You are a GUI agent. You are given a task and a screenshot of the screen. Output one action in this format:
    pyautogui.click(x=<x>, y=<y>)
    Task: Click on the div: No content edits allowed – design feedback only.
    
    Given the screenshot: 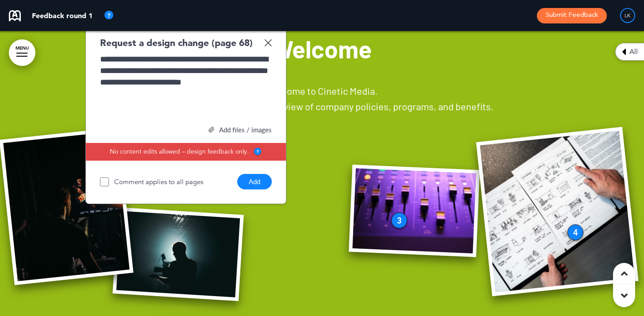 What is the action you would take?
    pyautogui.click(x=186, y=152)
    